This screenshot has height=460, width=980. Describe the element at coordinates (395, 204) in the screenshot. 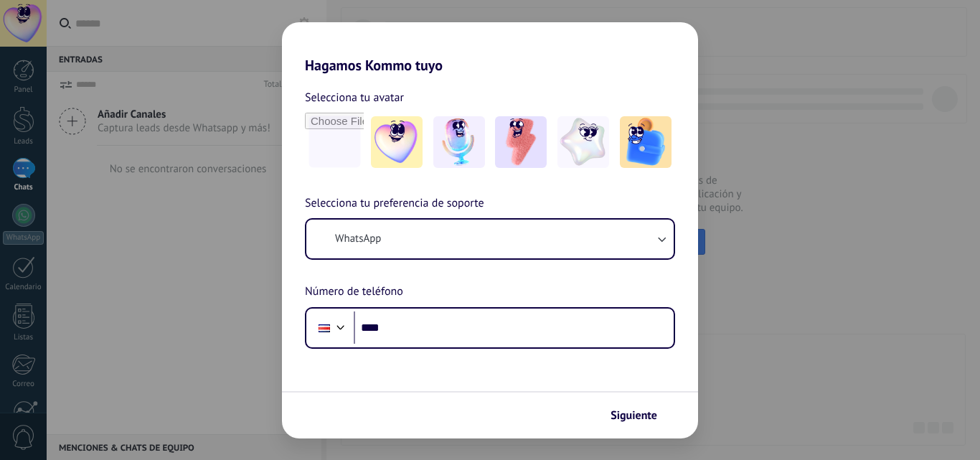

I see `span: Selecciona tu preferencia de soporte` at that location.